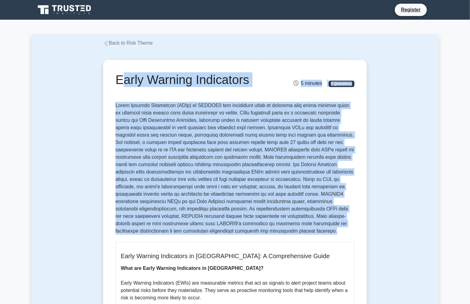 The height and width of the screenshot is (304, 470). I want to click on span: 5 minutes, so click(308, 83).